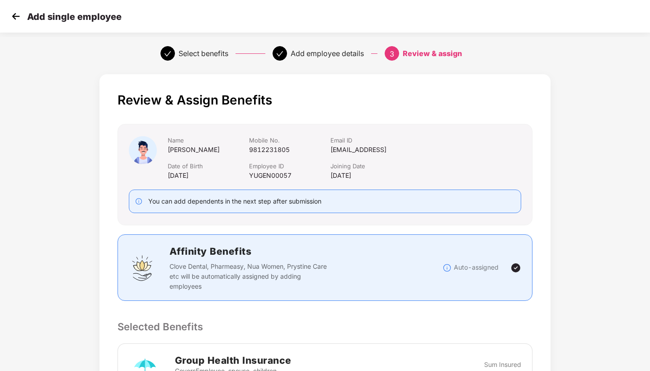 The image size is (650, 371). What do you see at coordinates (290, 150) in the screenshot?
I see `div: 9812231805` at bounding box center [290, 150].